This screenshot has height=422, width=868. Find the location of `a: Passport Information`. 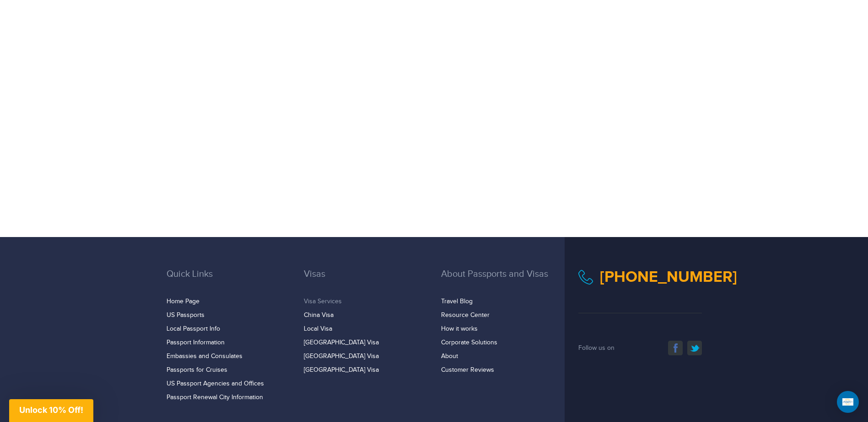

a: Passport Information is located at coordinates (195, 343).